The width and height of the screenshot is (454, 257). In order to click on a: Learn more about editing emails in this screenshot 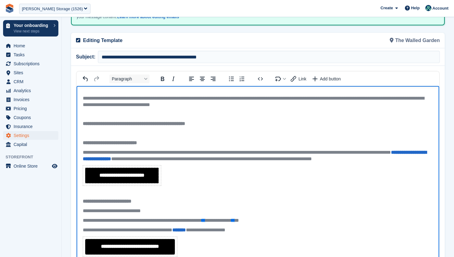, I will do `click(148, 17)`.